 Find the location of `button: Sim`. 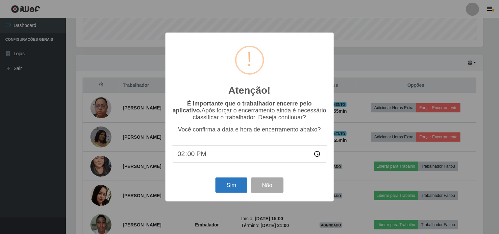

button: Sim is located at coordinates (231, 185).